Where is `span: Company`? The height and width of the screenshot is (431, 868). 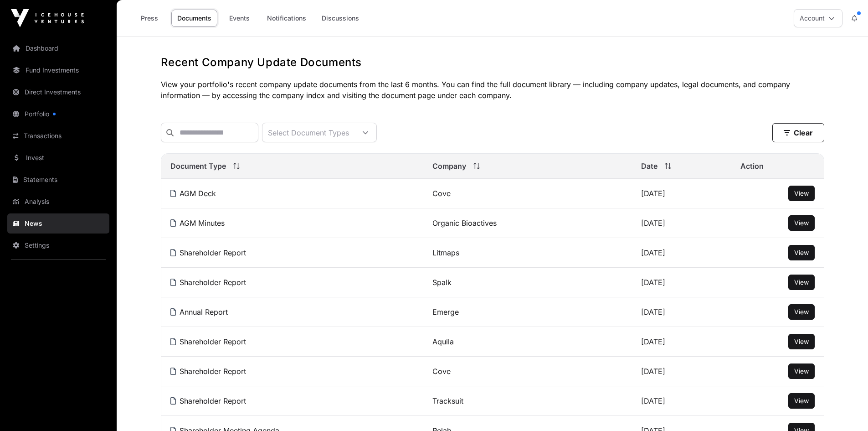 span: Company is located at coordinates (450, 166).